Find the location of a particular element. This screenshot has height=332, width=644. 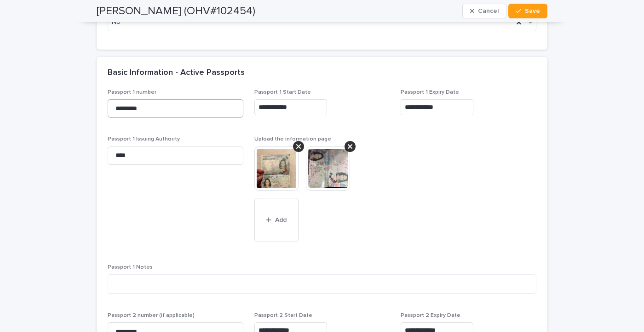

span: Passport 2 Start Date is located at coordinates (283, 316).